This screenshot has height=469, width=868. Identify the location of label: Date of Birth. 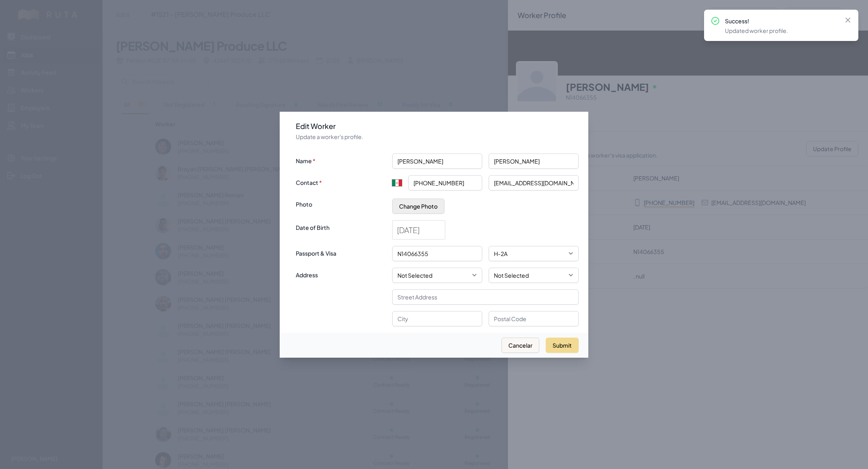
(341, 226).